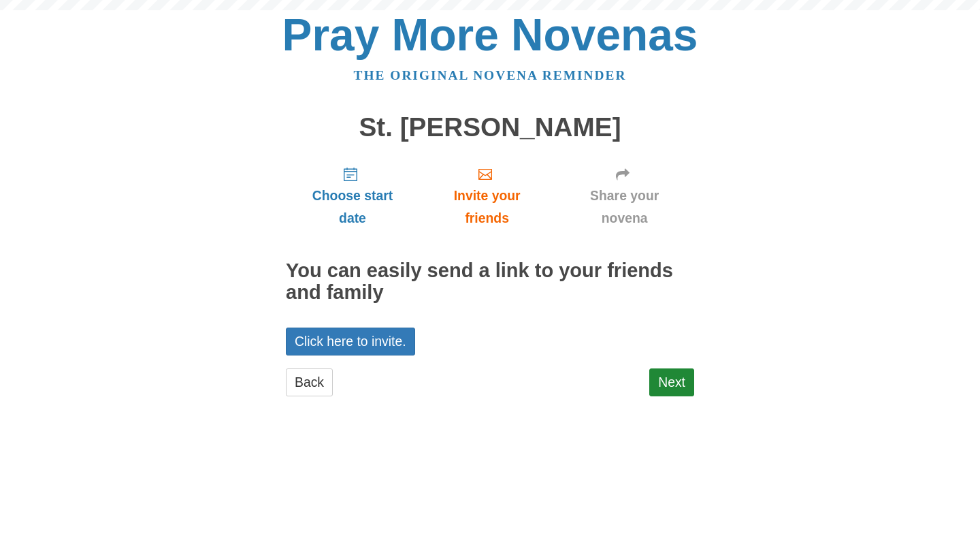  What do you see at coordinates (352, 195) in the screenshot?
I see `a: Choose start date` at bounding box center [352, 195].